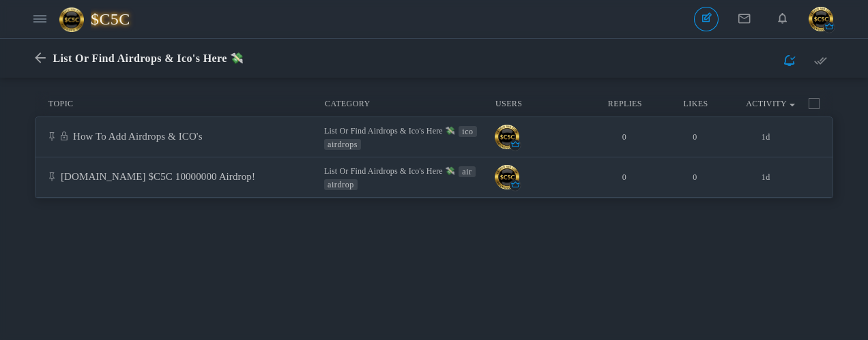 The image size is (868, 340). Describe the element at coordinates (767, 104) in the screenshot. I see `span: Activity` at that location.